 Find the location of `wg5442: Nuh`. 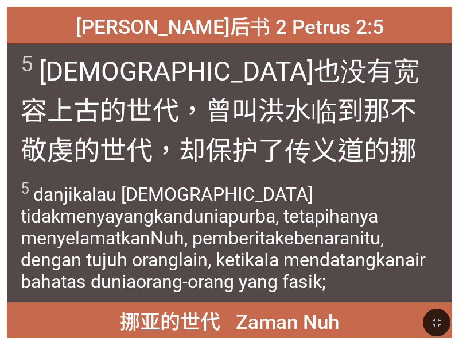

wg5442: Nuh is located at coordinates (223, 260).